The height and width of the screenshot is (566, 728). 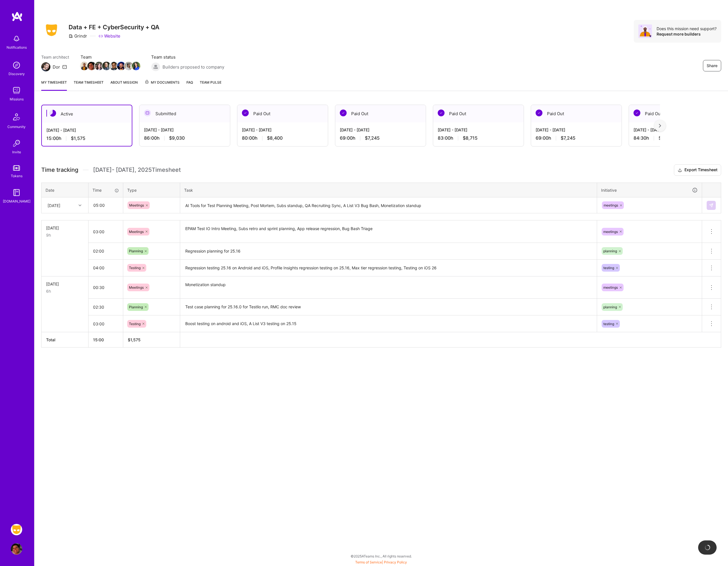 What do you see at coordinates (17, 74) in the screenshot?
I see `div: Discovery` at bounding box center [17, 74].